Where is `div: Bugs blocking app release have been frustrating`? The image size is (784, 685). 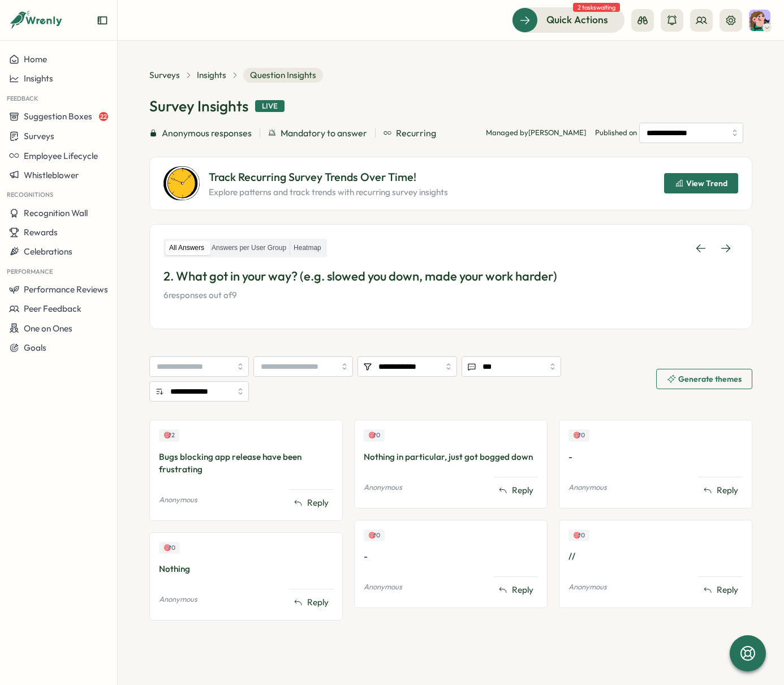 div: Bugs blocking app release have been frustrating is located at coordinates (246, 463).